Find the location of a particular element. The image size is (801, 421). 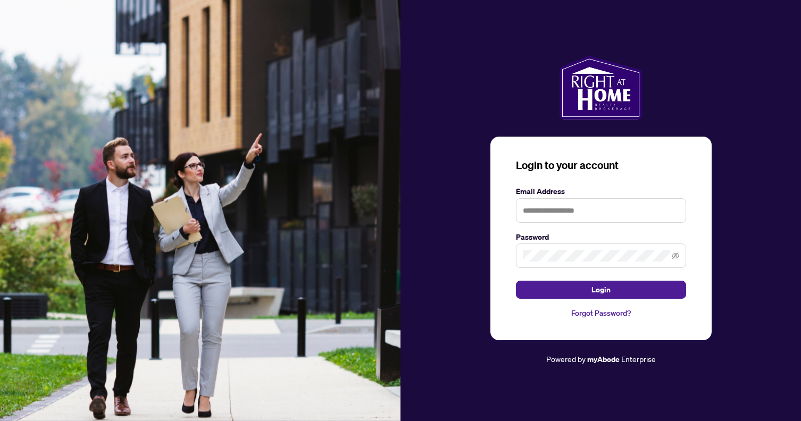

span: Powered by is located at coordinates (566, 359).